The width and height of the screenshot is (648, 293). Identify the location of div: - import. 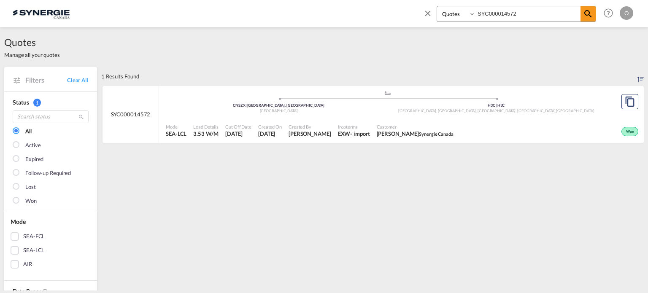
(360, 134).